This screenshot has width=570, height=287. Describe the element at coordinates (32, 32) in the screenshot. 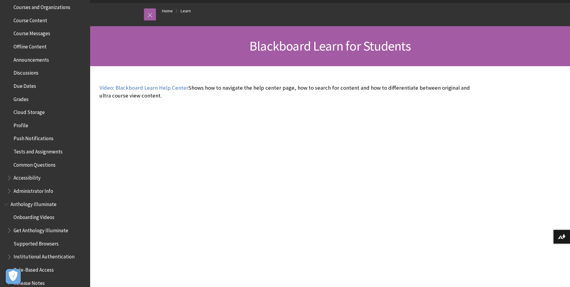

I see `span: Course Messages` at that location.